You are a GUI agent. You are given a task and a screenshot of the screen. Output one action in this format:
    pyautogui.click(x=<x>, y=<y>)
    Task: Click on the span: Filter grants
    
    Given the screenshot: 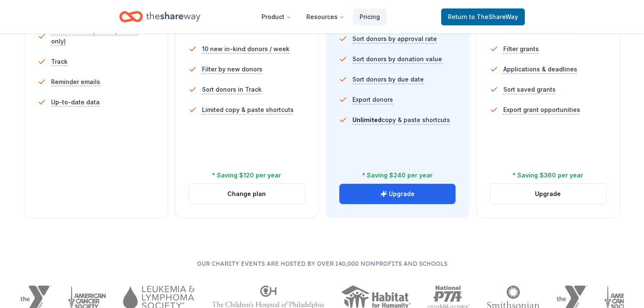 What is the action you would take?
    pyautogui.click(x=521, y=49)
    